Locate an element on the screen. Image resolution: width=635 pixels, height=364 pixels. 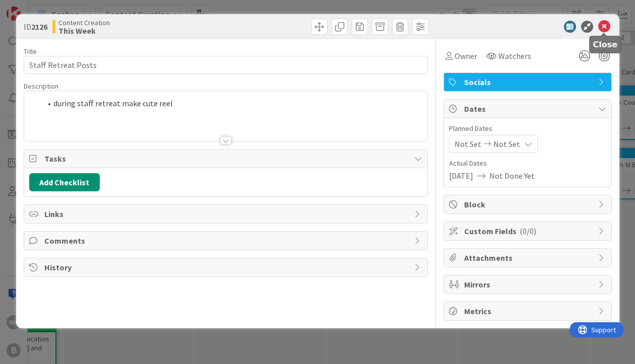
span: Not Done Yet is located at coordinates (512, 176).